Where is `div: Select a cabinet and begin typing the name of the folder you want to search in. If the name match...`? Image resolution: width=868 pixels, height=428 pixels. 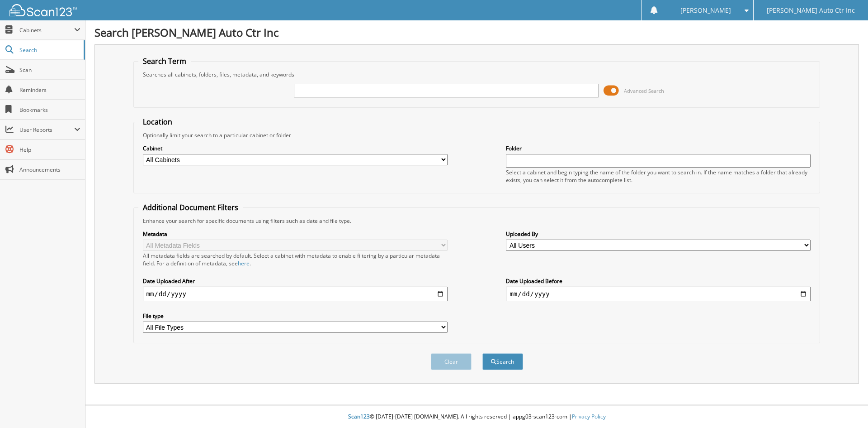
div: Select a cabinet and begin typing the name of the folder you want to search in. If the name match... is located at coordinates (659, 176).